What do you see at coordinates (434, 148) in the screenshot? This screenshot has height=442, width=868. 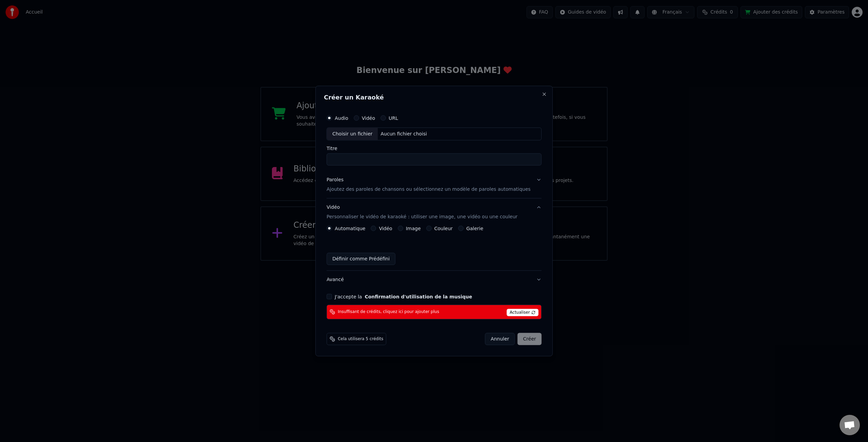 I see `label: Titre` at bounding box center [434, 148].